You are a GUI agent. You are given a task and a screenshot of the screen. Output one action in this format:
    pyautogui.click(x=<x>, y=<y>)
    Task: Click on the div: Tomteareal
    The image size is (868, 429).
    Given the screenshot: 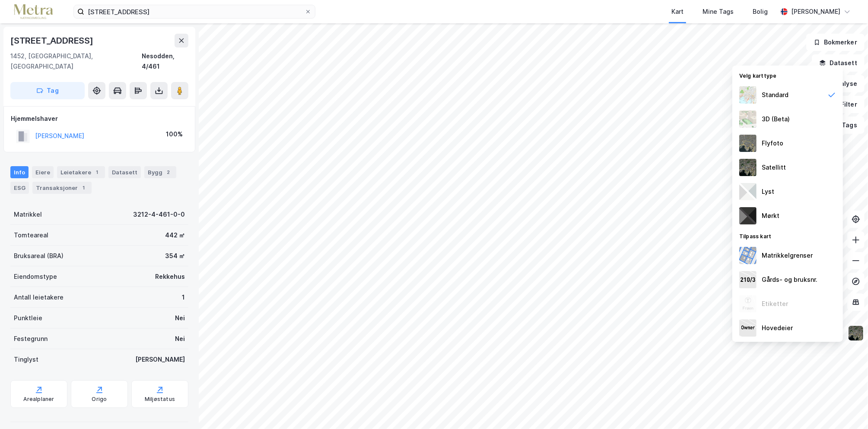 What is the action you would take?
    pyautogui.click(x=31, y=235)
    